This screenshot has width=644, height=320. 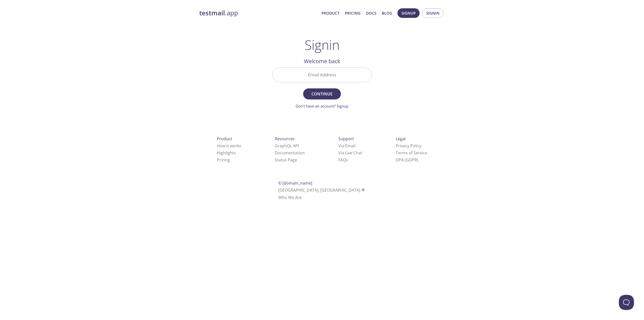 I want to click on button: Continue, so click(x=322, y=94).